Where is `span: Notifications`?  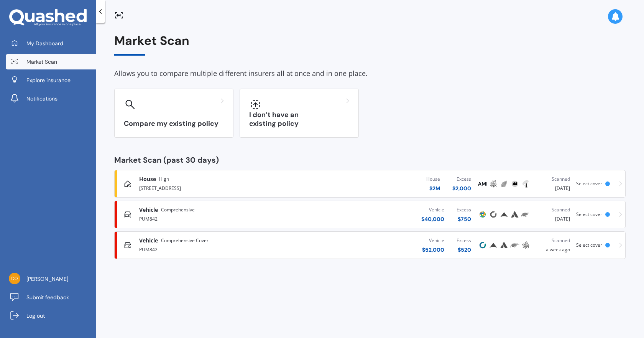 span: Notifications is located at coordinates (42, 99).